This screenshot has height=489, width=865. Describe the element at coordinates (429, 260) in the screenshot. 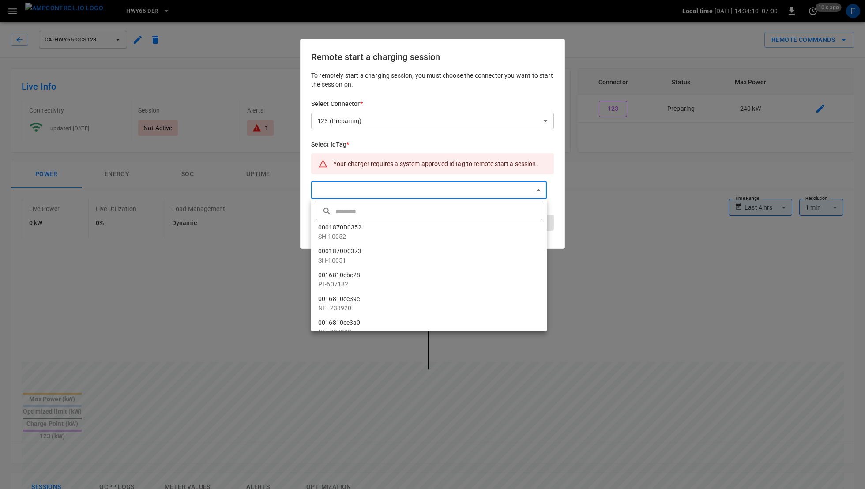

I see `p: SH-10051` at that location.